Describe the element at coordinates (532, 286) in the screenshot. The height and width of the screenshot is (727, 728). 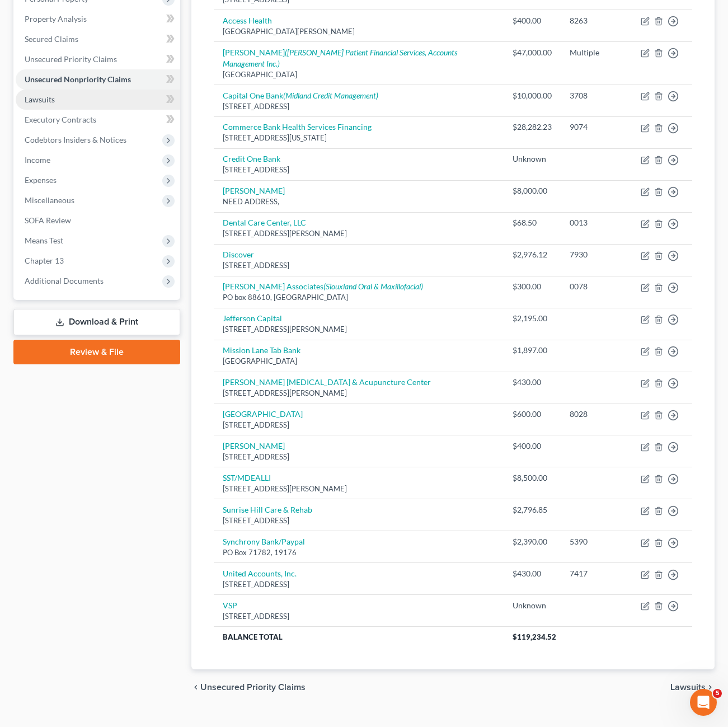
I see `div: $300.00` at that location.